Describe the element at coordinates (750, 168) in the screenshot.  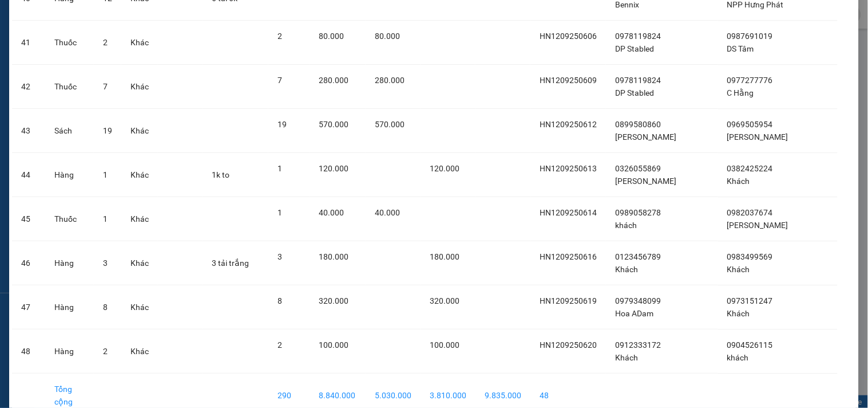
I see `span: 0382425224` at that location.